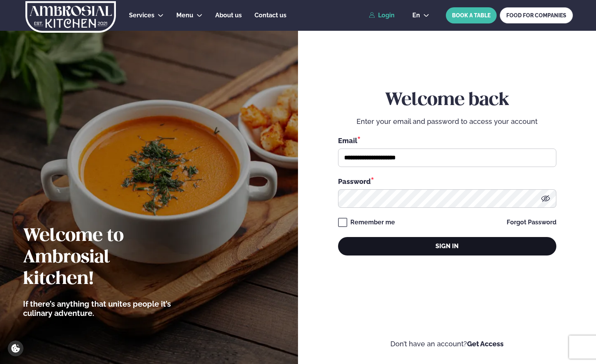 The height and width of the screenshot is (364, 596). Describe the element at coordinates (229, 15) in the screenshot. I see `a: About us` at that location.